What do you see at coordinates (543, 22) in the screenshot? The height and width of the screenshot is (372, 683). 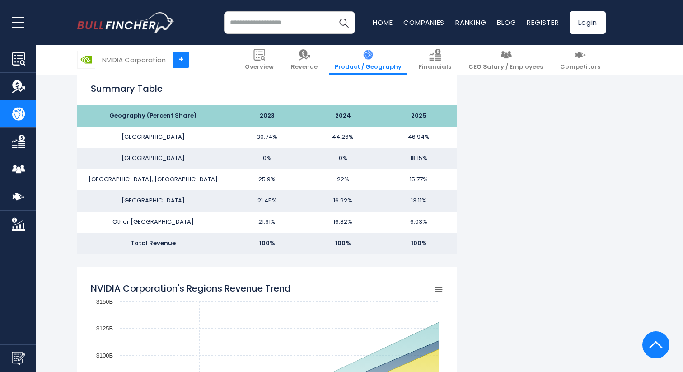 I see `a: Register` at bounding box center [543, 22].